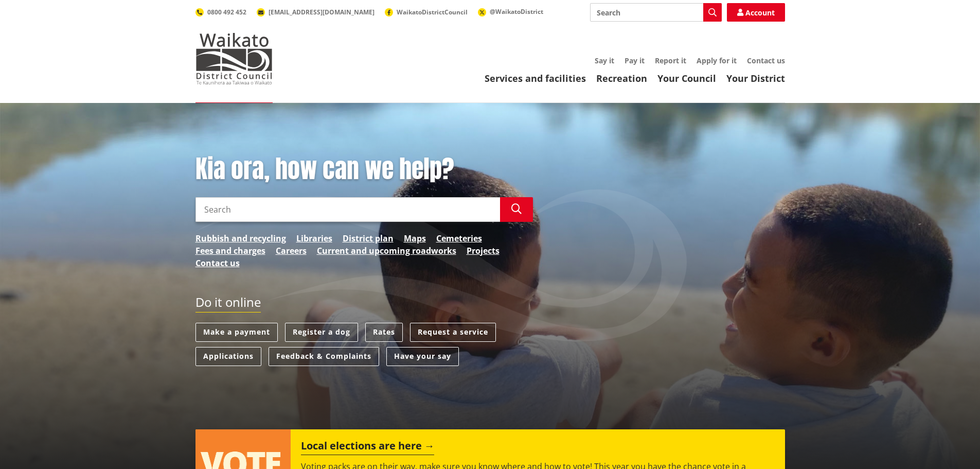  What do you see at coordinates (422, 356) in the screenshot?
I see `a: Have your say` at bounding box center [422, 356].